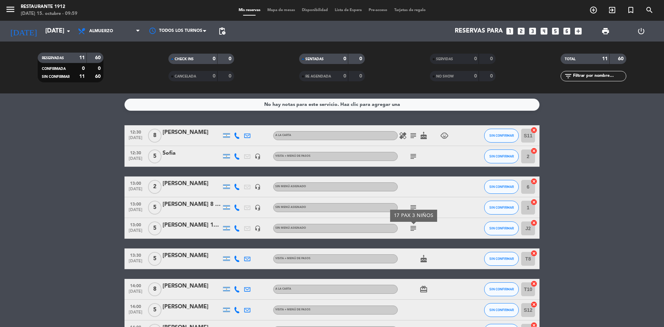 Image resolution: width=664 pixels, height=327 pixels. Describe the element at coordinates (136, 306) in the screenshot. I see `span: 14:00` at that location.